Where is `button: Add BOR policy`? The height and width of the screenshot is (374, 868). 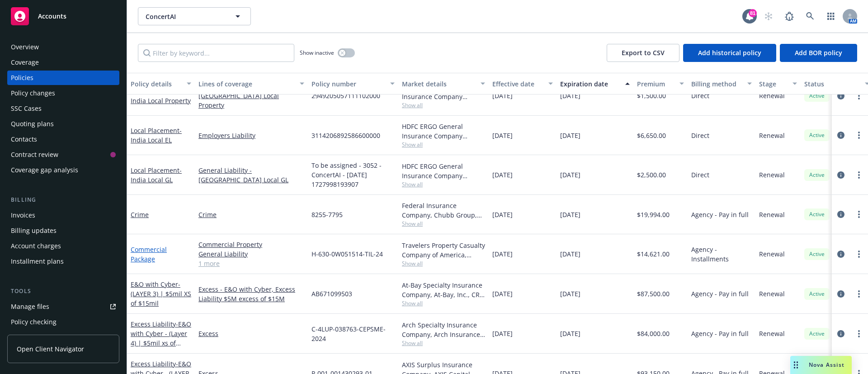
button: Add BOR policy is located at coordinates (818, 53).